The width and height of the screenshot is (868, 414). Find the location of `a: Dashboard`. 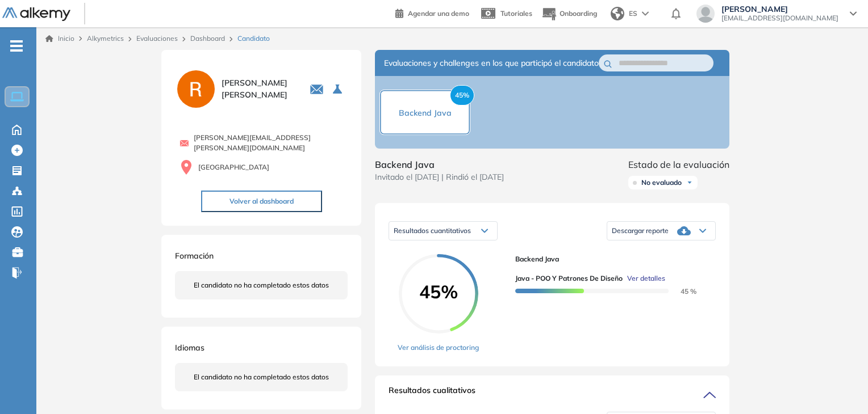

a: Dashboard is located at coordinates (208, 38).